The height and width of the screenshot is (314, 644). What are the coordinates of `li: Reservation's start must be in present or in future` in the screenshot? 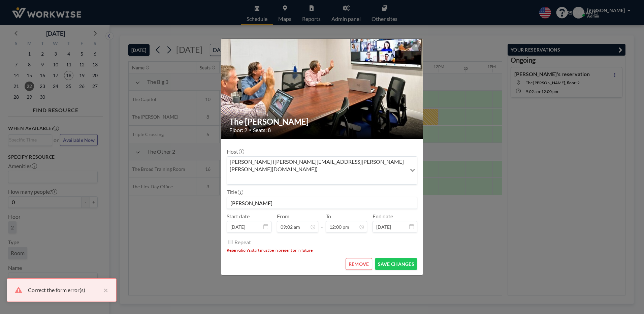 It's located at (322, 250).